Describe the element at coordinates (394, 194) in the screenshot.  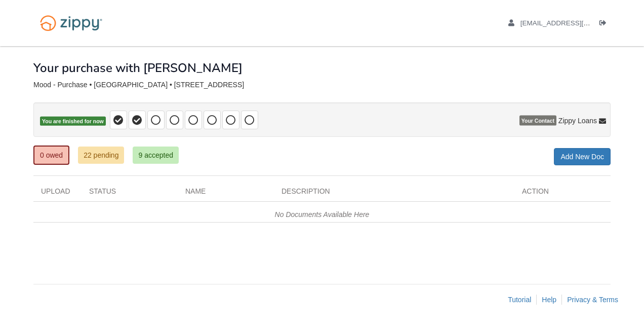
I see `div: Description` at that location.